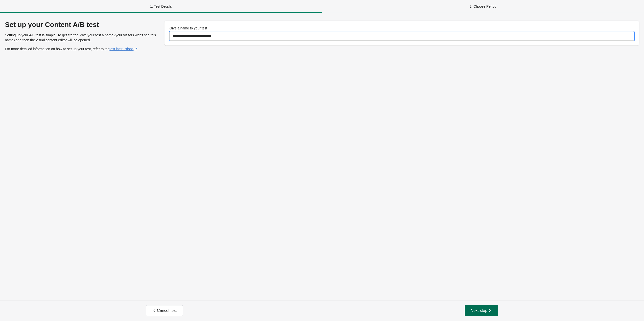  What do you see at coordinates (82, 25) in the screenshot?
I see `div: Set up your Content A/B test` at bounding box center [82, 25].